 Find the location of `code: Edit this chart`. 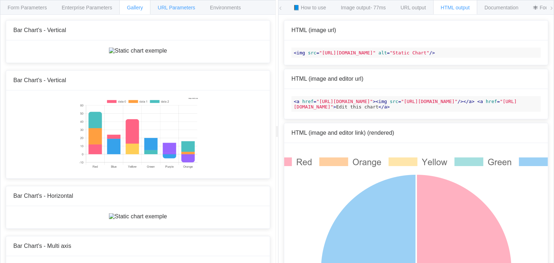

code: Edit this chart is located at coordinates (416, 104).